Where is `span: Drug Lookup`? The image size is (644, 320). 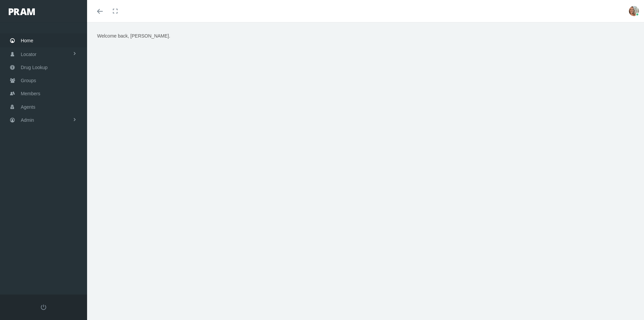 span: Drug Lookup is located at coordinates (35, 67).